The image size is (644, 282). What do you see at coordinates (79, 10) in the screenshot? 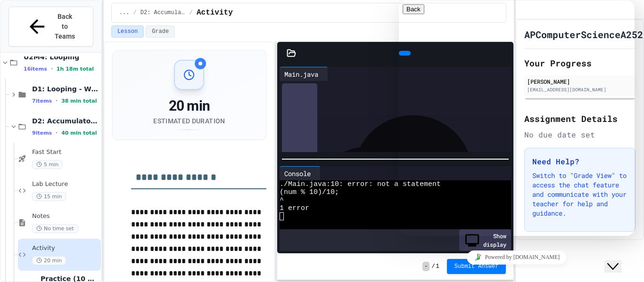
I see `img: Tawky_16x16.svg` at bounding box center [79, 10].